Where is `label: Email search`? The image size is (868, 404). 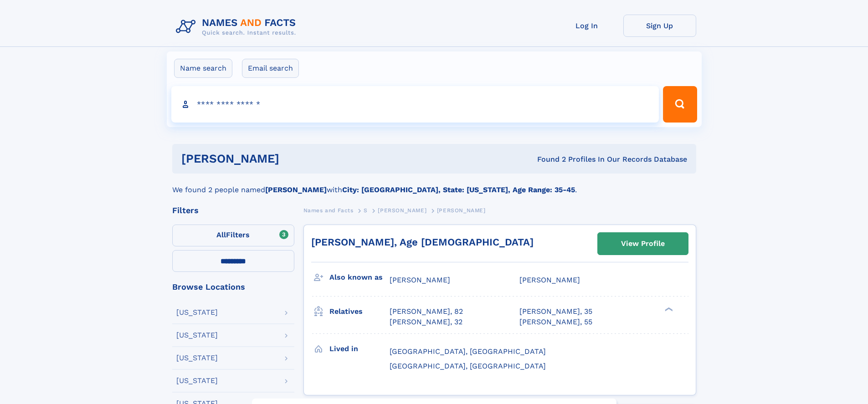 label: Email search is located at coordinates (270, 69).